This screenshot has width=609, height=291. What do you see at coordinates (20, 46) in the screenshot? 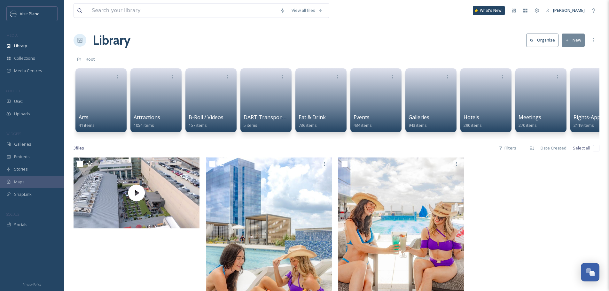
I see `span: Library` at bounding box center [20, 46].